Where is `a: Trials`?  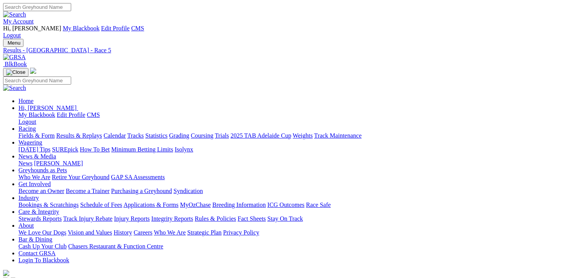
a: Trials is located at coordinates (222, 136).